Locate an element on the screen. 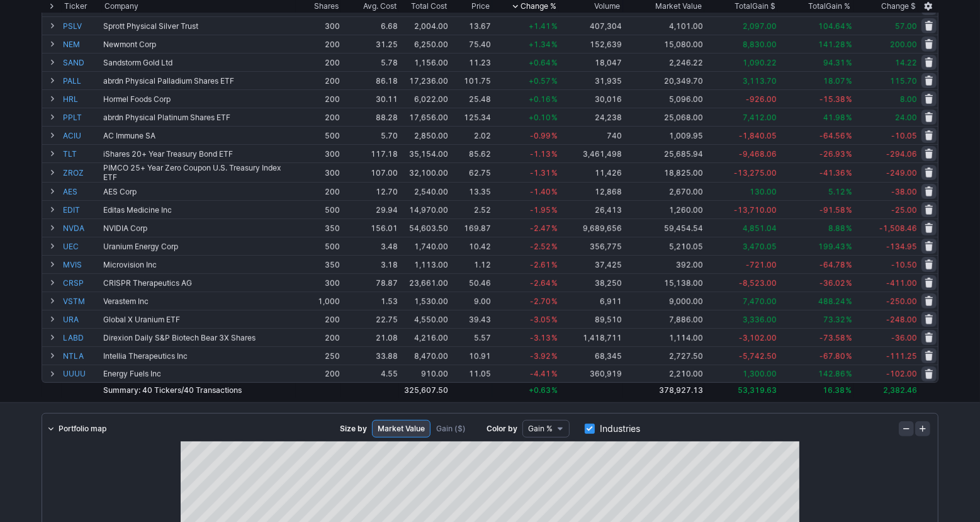 This screenshot has height=522, width=980. span: 1,090.22 is located at coordinates (759, 62).